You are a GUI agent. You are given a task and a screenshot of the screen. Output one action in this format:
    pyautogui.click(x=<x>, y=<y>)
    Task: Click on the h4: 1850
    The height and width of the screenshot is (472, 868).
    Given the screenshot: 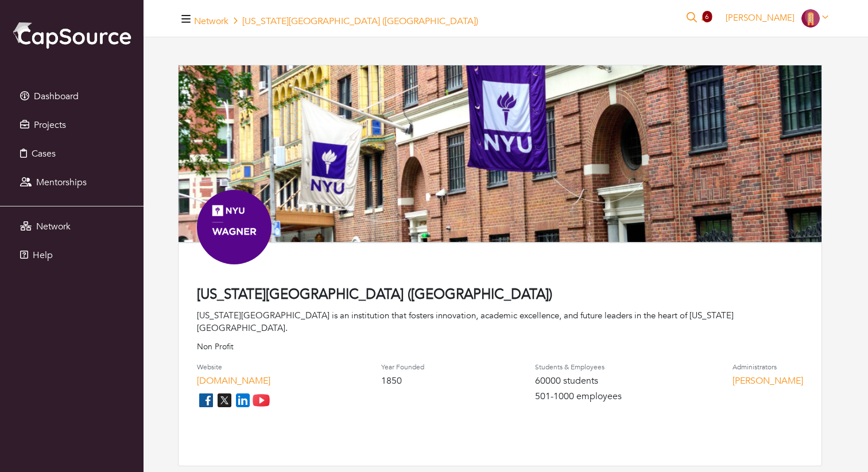 What is the action you would take?
    pyautogui.click(x=403, y=381)
    